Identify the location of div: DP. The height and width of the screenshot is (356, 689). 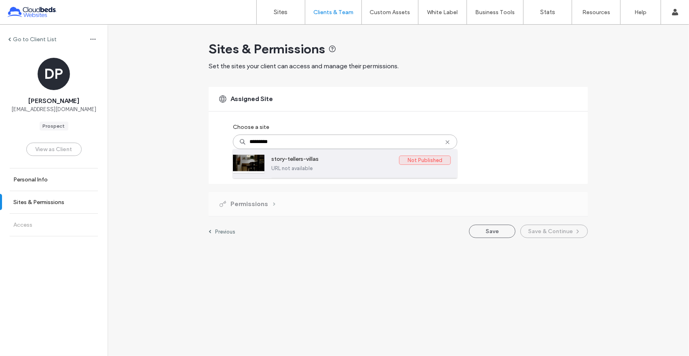
(54, 74).